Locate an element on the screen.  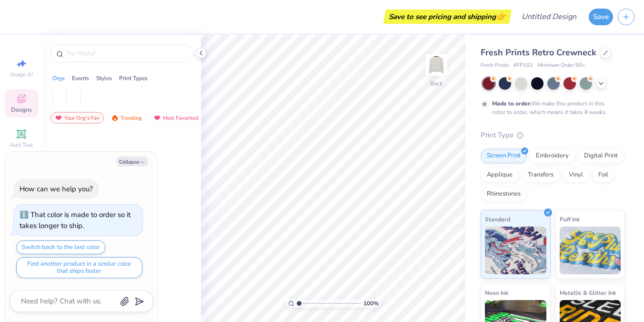
div: Events is located at coordinates (81, 78).